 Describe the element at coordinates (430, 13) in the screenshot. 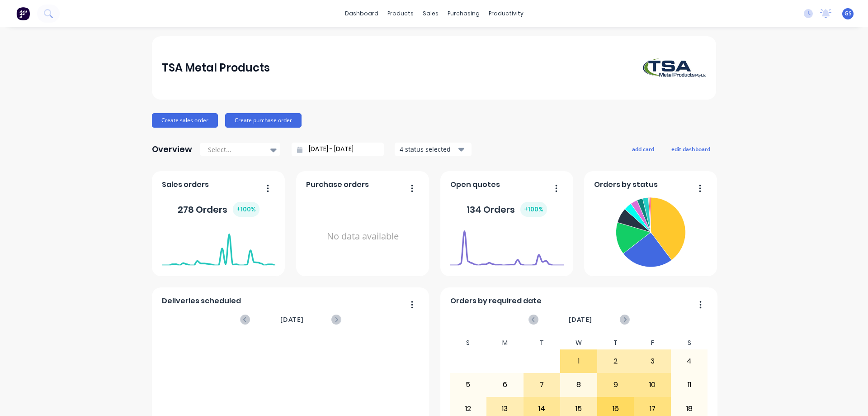

I see `div: sales` at that location.